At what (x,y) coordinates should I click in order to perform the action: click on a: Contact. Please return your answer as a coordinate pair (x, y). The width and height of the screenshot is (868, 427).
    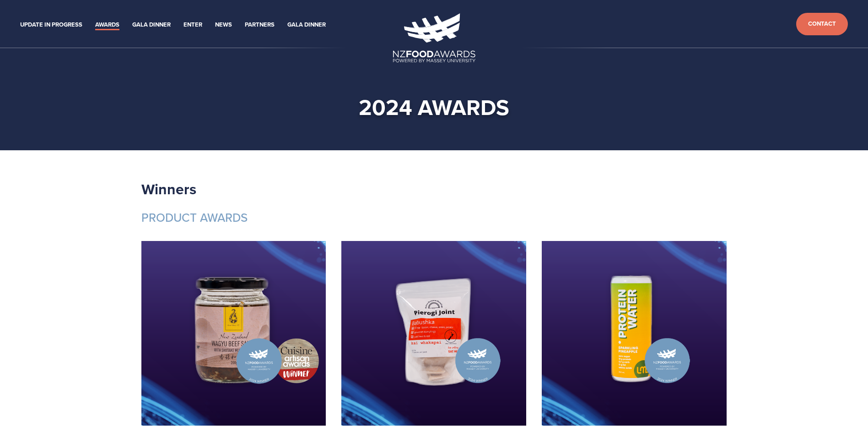
    Looking at the image, I should click on (822, 24).